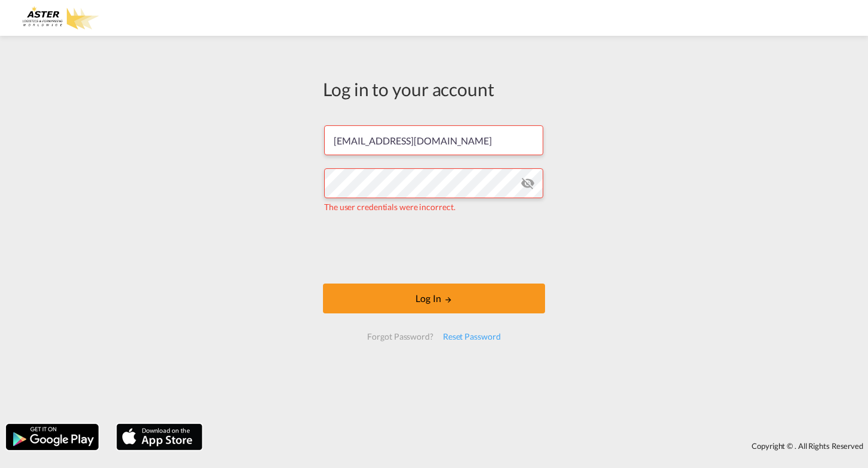  What do you see at coordinates (160, 437) in the screenshot?
I see `img: apple.png` at bounding box center [160, 437].